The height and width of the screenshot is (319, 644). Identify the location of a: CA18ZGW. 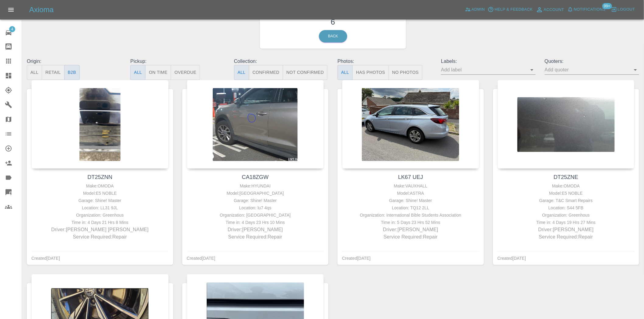
(255, 177).